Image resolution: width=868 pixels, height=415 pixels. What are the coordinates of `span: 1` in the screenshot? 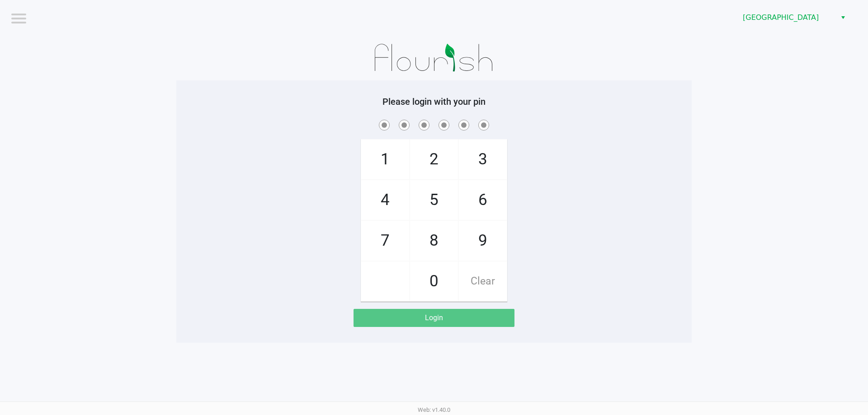 It's located at (385, 159).